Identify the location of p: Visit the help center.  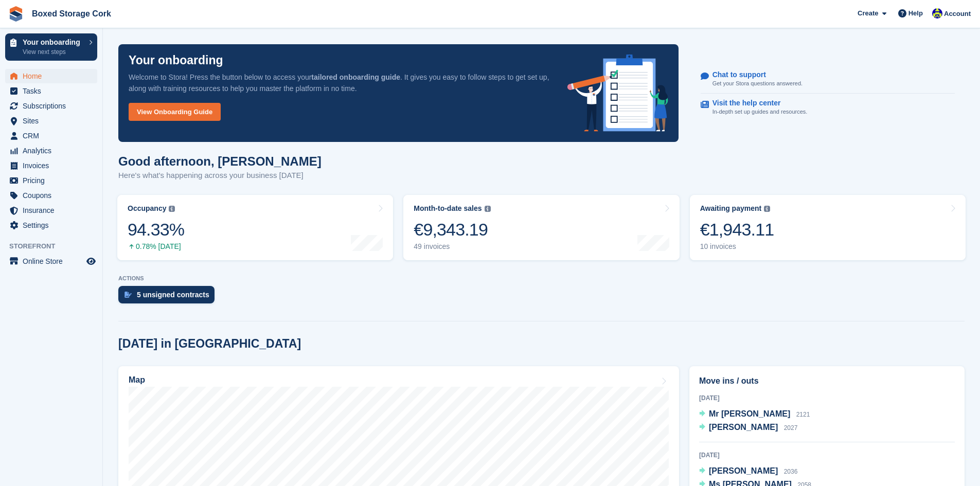
(756, 103).